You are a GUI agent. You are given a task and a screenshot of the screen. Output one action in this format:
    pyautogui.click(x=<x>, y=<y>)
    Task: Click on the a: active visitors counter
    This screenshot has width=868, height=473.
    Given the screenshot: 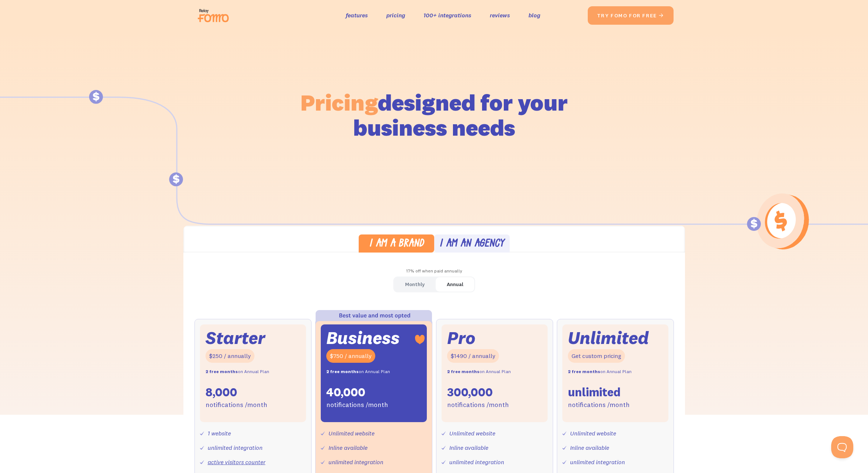 What is the action you would take?
    pyautogui.click(x=237, y=462)
    